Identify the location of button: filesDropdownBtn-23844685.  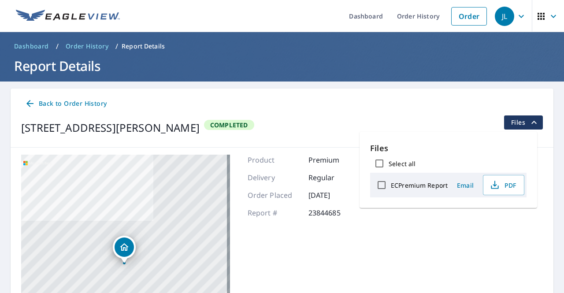
(523, 123).